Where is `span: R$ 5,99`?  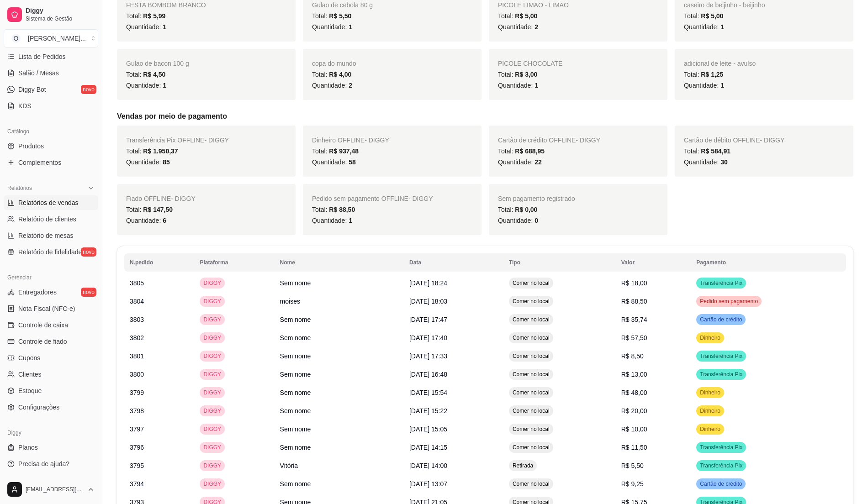
span: R$ 5,99 is located at coordinates (154, 16).